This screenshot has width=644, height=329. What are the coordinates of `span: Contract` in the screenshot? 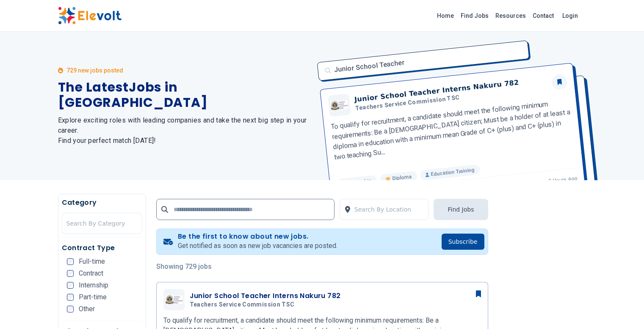 It's located at (91, 273).